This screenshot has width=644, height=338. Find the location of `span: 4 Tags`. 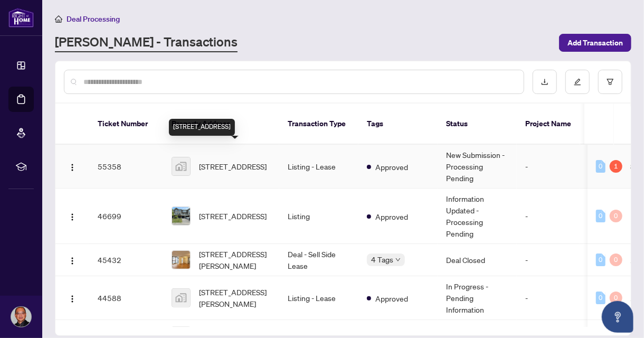

span: 4 Tags is located at coordinates (382, 260).